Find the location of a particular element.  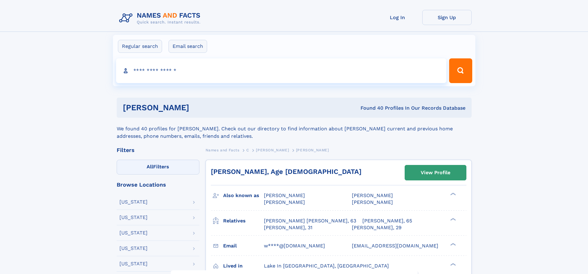

div: View Profile is located at coordinates (435, 172).